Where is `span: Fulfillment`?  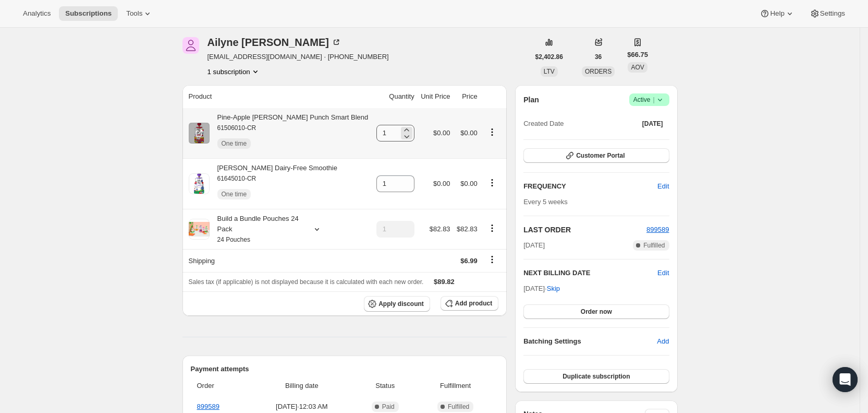
span: Fulfillment is located at coordinates (455, 386).